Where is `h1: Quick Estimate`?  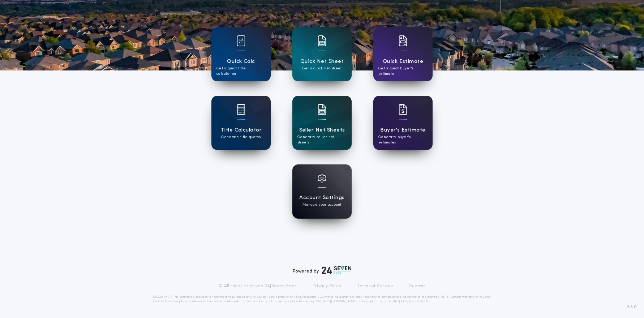 h1: Quick Estimate is located at coordinates (403, 62).